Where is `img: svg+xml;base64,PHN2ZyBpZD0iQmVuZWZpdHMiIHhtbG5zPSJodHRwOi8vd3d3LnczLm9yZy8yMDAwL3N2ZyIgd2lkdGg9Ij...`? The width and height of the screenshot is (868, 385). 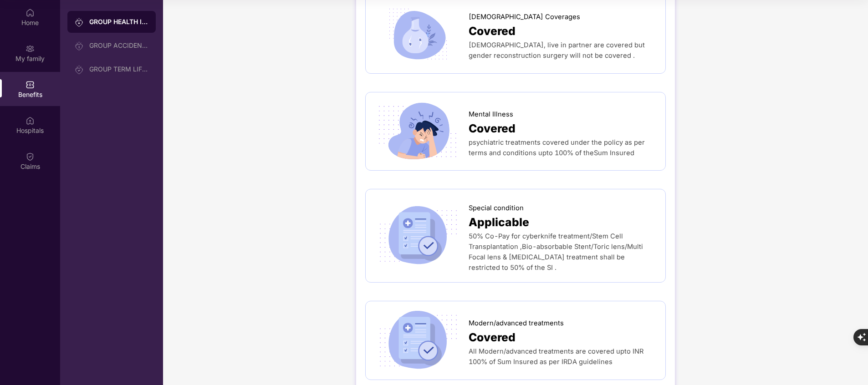
img: svg+xml;base64,PHN2ZyBpZD0iQmVuZWZpdHMiIHhtbG5zPSJodHRwOi8vd3d3LnczLm9yZy8yMDAwL3N2ZyIgd2lkdGg9Ij... is located at coordinates (30, 85).